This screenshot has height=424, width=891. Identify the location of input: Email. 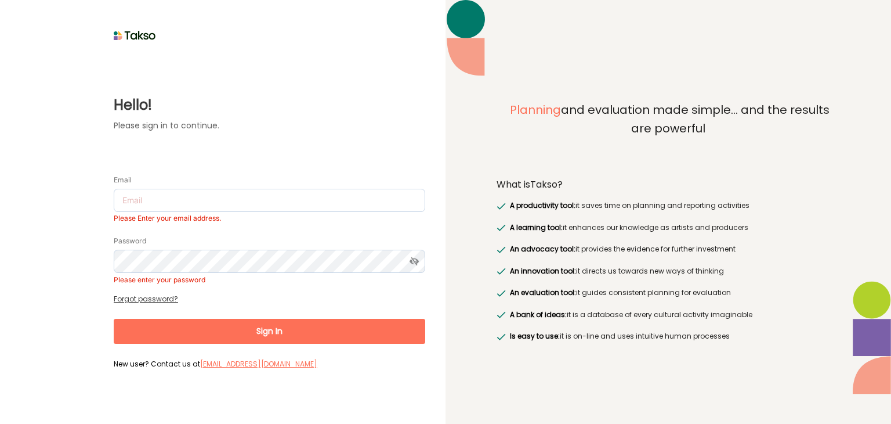
(269, 200).